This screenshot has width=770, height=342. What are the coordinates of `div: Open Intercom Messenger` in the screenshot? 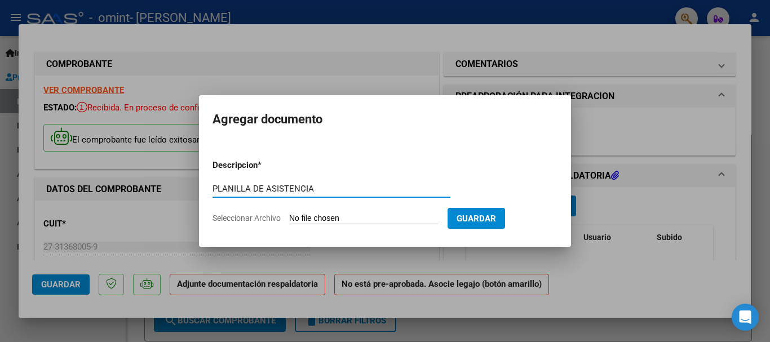 It's located at (745, 317).